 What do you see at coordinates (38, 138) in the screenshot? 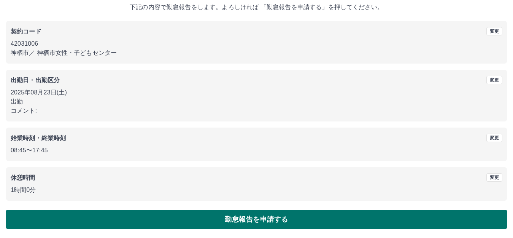
I see `b: 始業時刻・終業時刻` at bounding box center [38, 138].